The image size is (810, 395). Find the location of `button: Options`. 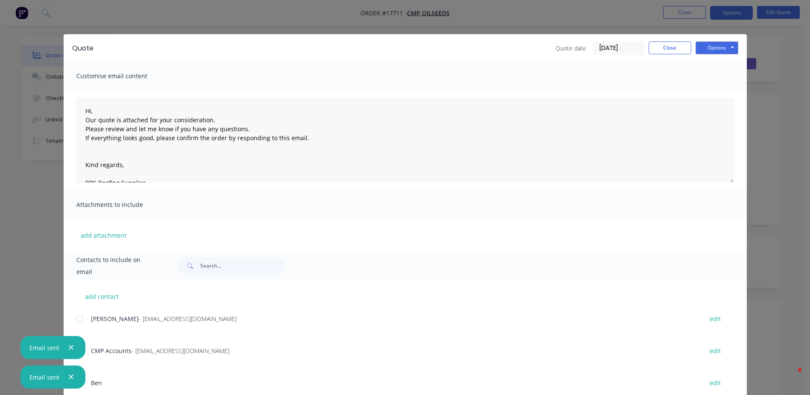

button: Options is located at coordinates (717, 48).